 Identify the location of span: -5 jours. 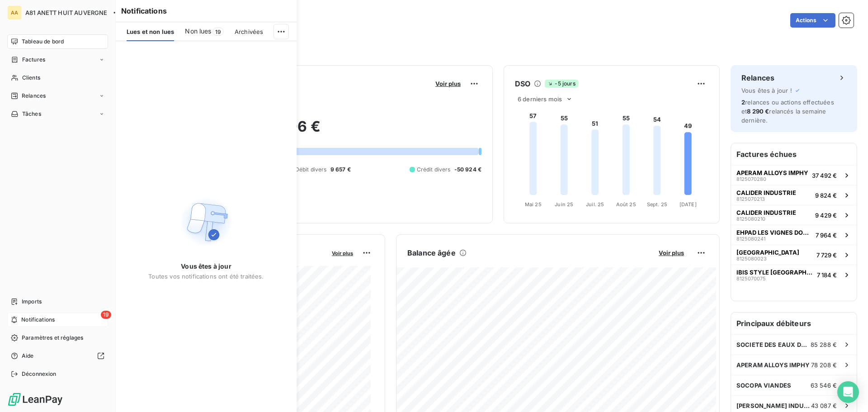
(561, 83).